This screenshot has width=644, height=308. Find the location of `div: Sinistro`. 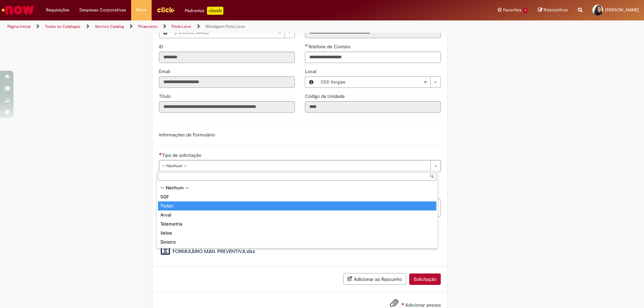

div: Sinistro is located at coordinates (298, 242).